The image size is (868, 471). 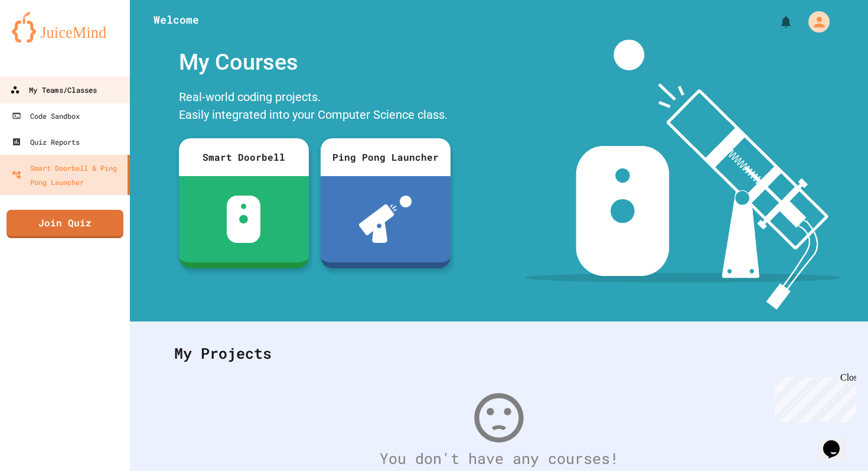 I want to click on img: logo-orange.svg, so click(x=65, y=27).